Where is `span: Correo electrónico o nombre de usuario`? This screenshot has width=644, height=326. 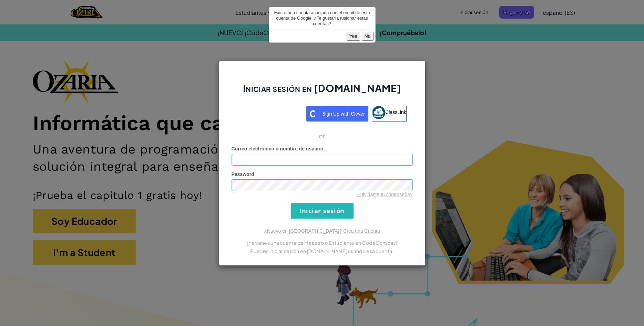 span: Correo electrónico o nombre de usuario is located at coordinates (277, 149).